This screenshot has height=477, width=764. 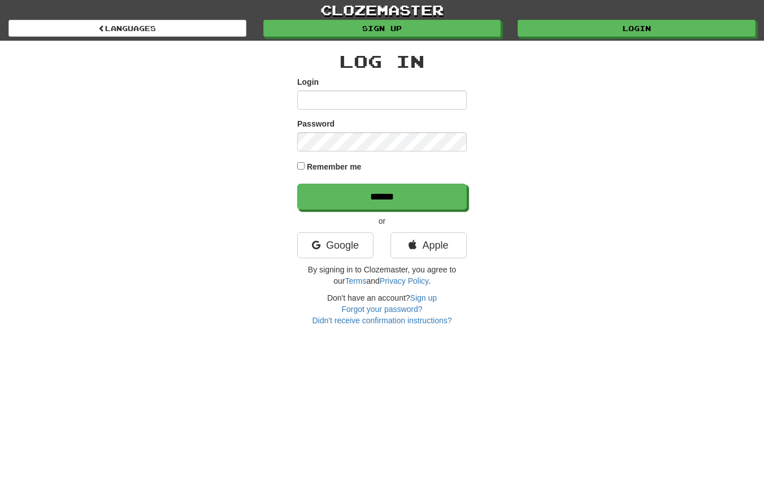 What do you see at coordinates (382, 221) in the screenshot?
I see `p: or` at bounding box center [382, 221].